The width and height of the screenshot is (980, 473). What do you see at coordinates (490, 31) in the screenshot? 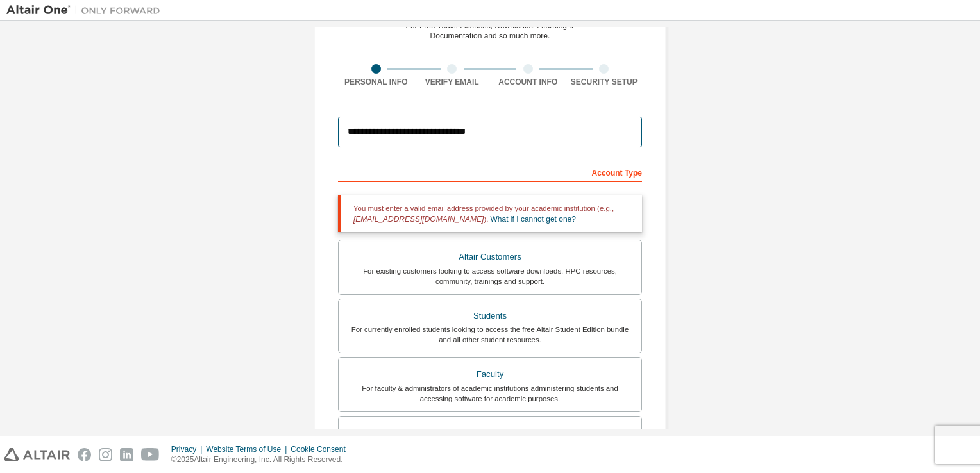
I see `div: For Free Trials, Licenses, Downloads, Learning & Documentation and so much more.` at bounding box center [490, 31].